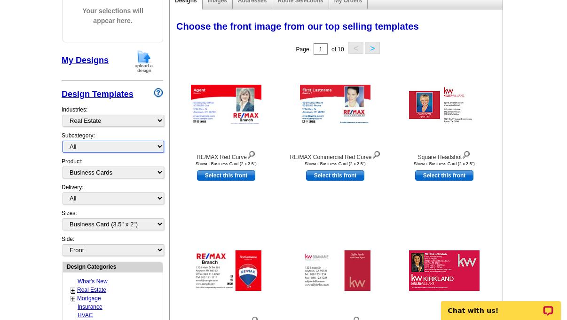 The image size is (567, 320). Describe the element at coordinates (444, 105) in the screenshot. I see `img: Square Headshot` at that location.